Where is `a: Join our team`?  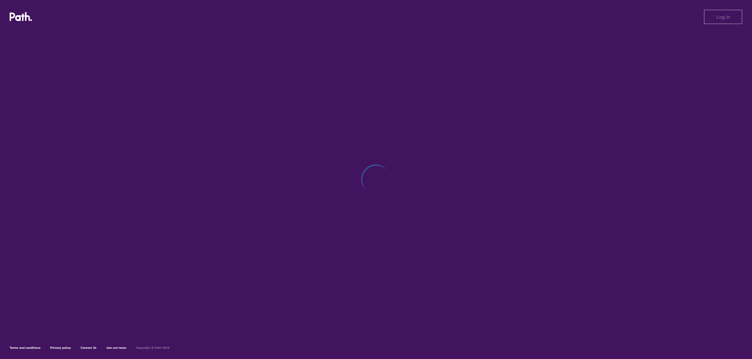 a: Join our team is located at coordinates (116, 347).